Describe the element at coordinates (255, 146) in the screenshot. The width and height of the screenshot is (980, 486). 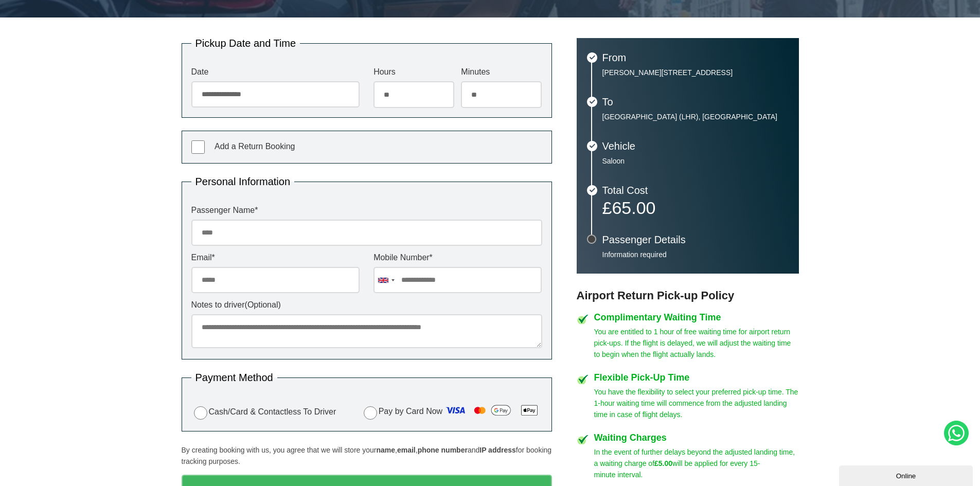
I see `span: Add a Return Booking` at that location.